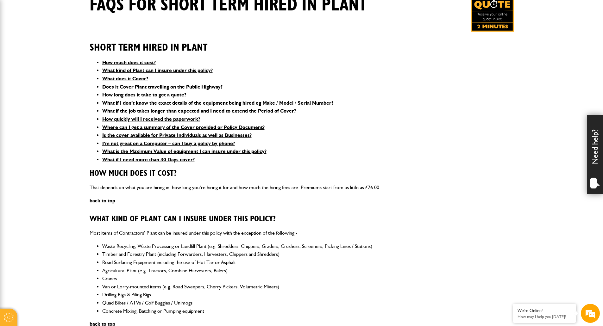 The height and width of the screenshot is (326, 603). Describe the element at coordinates (302, 233) in the screenshot. I see `p: Most items of Contractors’ Plant can be insured under this policy with the exception of the follo...` at that location.